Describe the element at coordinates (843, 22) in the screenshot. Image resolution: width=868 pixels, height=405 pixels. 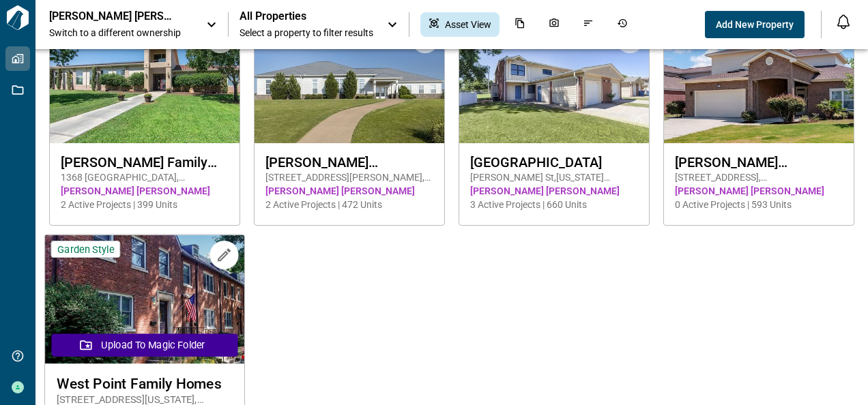
I see `button: Open notification feed` at that location.